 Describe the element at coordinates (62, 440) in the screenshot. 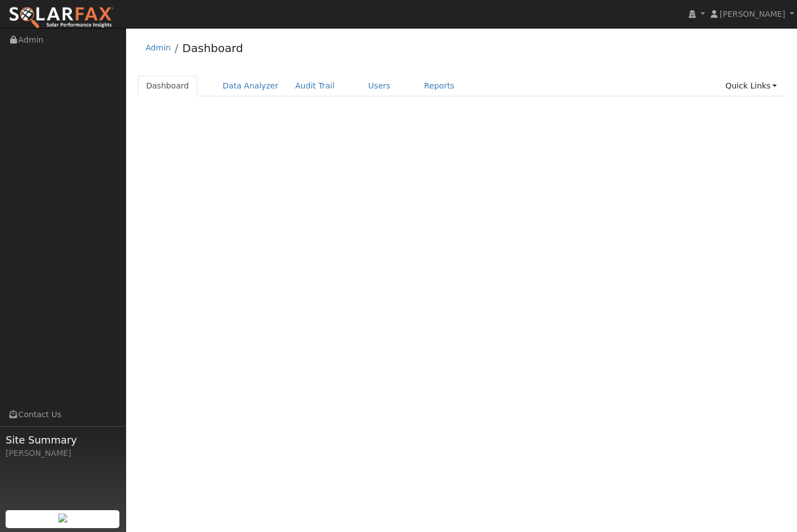

I see `span: Site Summary` at that location.